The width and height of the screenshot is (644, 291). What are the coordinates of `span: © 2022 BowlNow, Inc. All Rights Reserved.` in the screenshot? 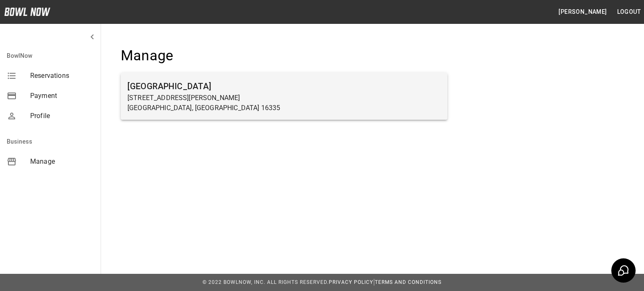 It's located at (266, 282).